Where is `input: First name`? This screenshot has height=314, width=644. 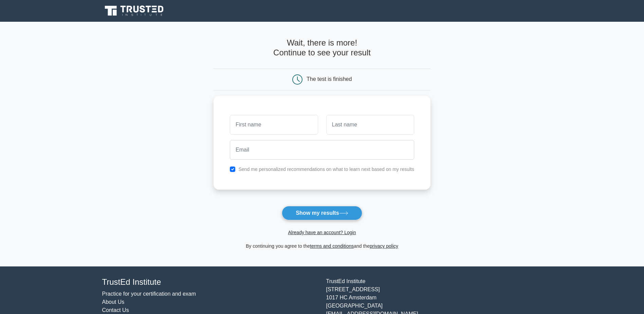
input: First name is located at coordinates (274, 125).